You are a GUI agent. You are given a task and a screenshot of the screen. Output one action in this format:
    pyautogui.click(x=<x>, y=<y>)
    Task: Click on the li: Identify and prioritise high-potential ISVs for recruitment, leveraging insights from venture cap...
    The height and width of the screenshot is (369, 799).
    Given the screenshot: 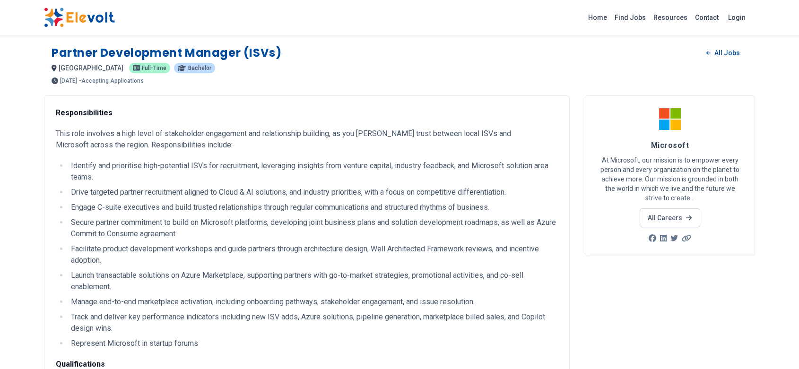 What is the action you would take?
    pyautogui.click(x=313, y=172)
    